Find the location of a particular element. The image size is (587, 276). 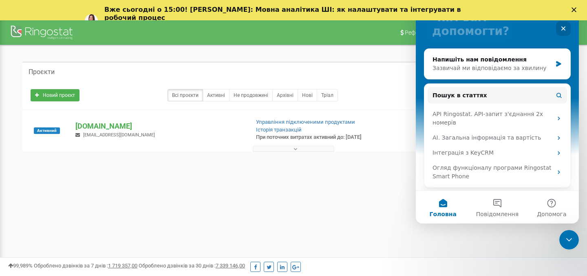

a: Тріал is located at coordinates (327, 95).